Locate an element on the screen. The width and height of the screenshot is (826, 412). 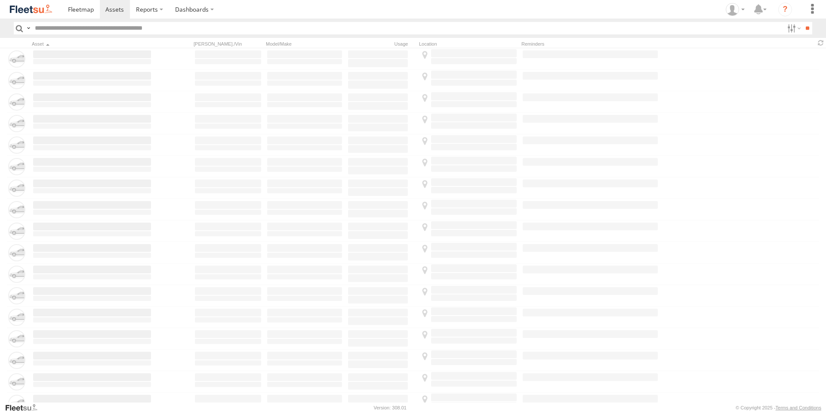
div: Version: 308.01 is located at coordinates (390, 408).